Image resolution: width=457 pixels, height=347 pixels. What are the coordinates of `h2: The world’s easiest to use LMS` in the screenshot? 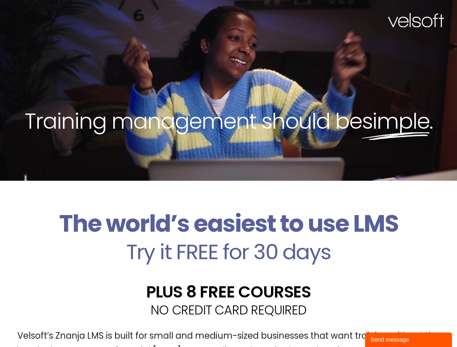 It's located at (228, 224).